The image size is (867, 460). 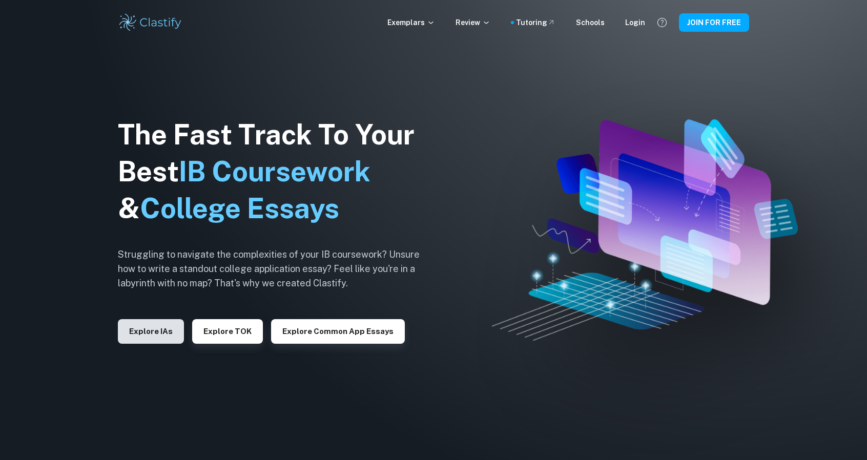 I want to click on div: Tutoring, so click(x=535, y=23).